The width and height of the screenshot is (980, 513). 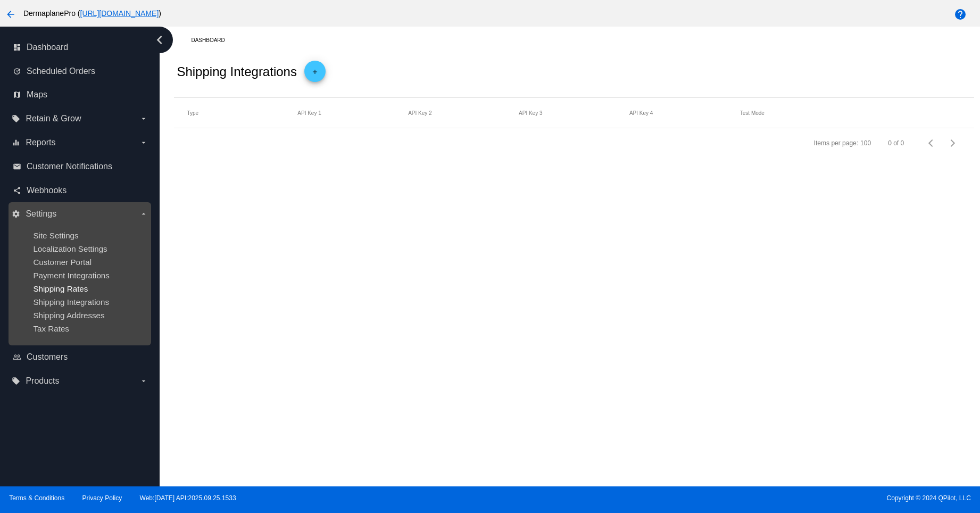 I want to click on span: Maps, so click(x=36, y=95).